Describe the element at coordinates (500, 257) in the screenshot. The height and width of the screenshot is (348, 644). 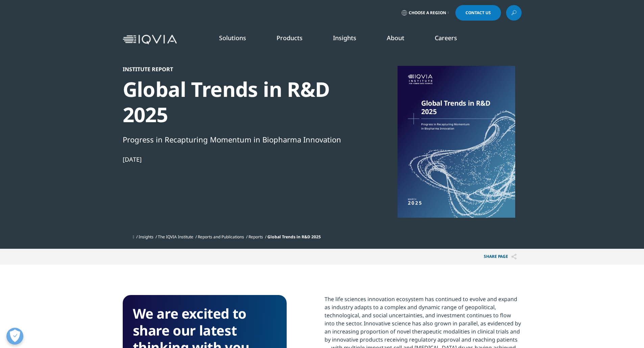
I see `p: Share PAGE` at that location.